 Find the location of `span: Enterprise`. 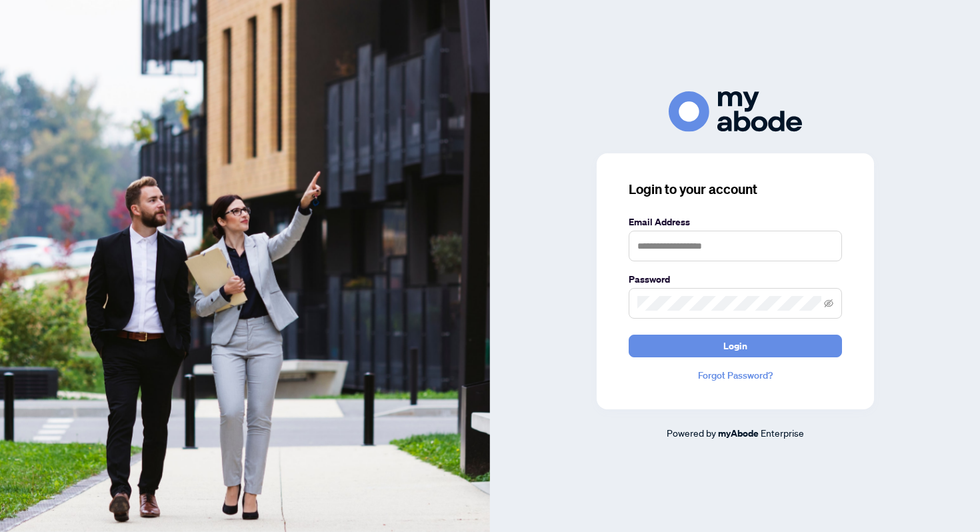

span: Enterprise is located at coordinates (782, 432).